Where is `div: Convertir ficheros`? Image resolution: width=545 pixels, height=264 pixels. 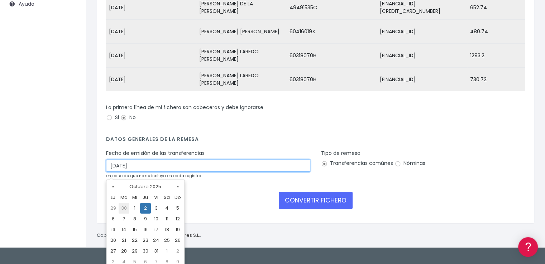
div: Convertir ficheros is located at coordinates (72, 82).